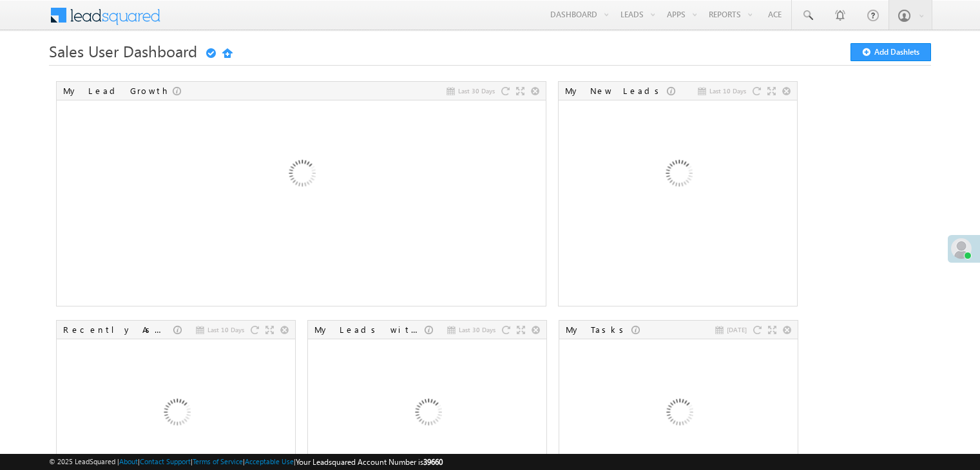 This screenshot has height=470, width=980. I want to click on div: My Lead Growth, so click(118, 91).